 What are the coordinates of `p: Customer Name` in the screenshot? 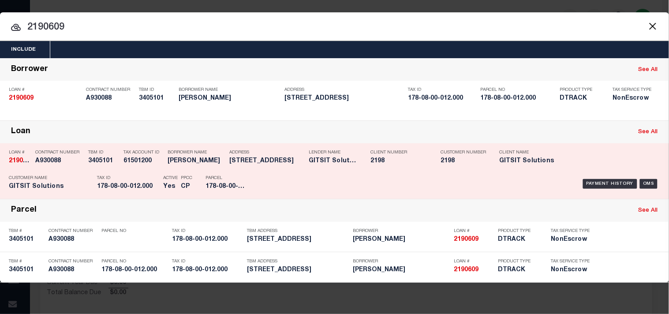 It's located at (46, 178).